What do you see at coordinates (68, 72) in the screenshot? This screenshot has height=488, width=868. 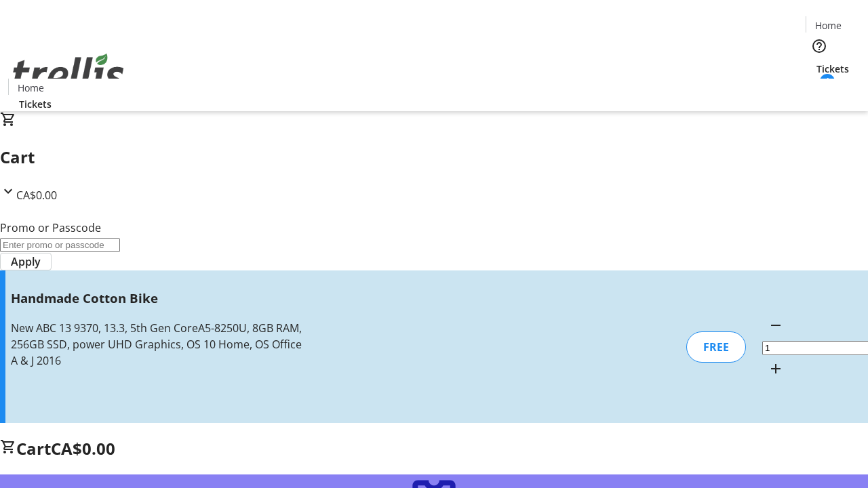 I see `img: Orient E2E Organization wkGuBbUjiW's Logo` at bounding box center [68, 72].